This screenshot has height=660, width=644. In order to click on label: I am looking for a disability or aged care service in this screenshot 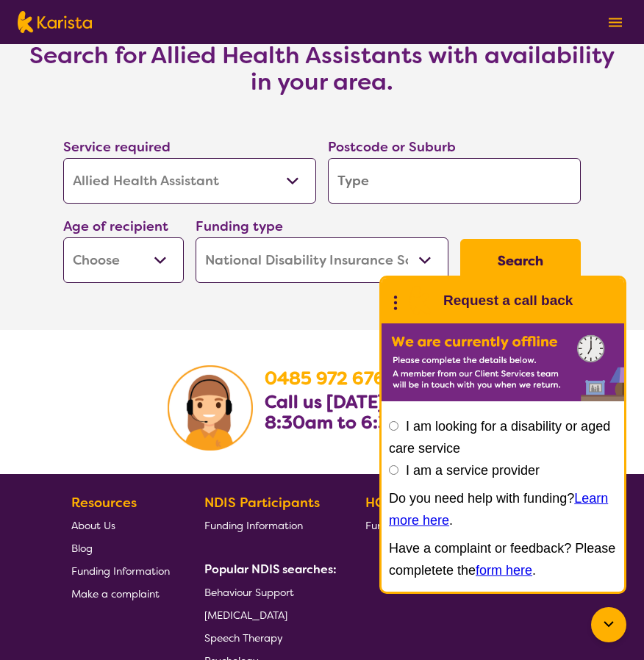, I will do `click(499, 438)`.